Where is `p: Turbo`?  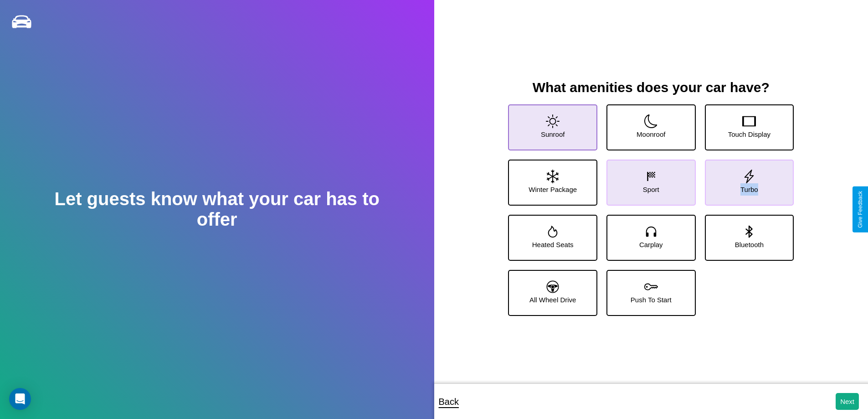 p: Turbo is located at coordinates (749, 189).